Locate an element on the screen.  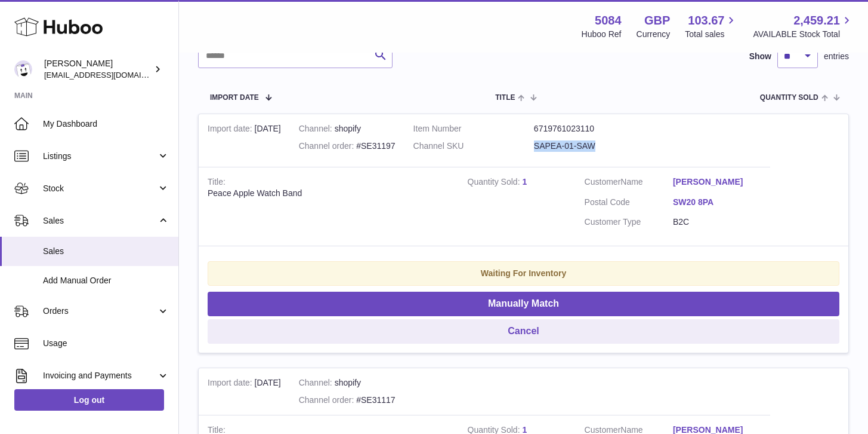
span: Add Manual Order is located at coordinates (106, 280).